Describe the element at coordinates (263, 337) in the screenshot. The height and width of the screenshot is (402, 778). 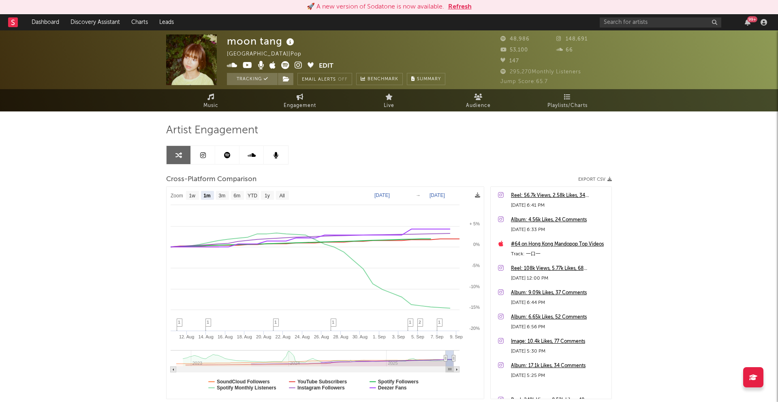
I see `text: 20. Aug` at that location.